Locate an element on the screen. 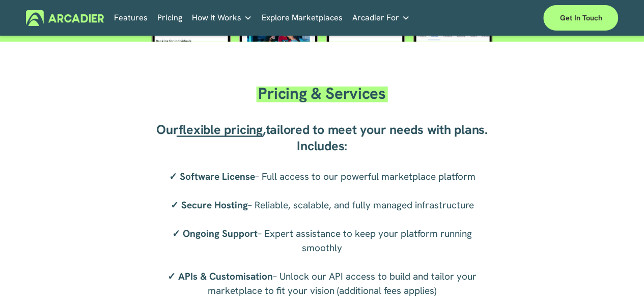 The width and height of the screenshot is (644, 298). a: Features is located at coordinates (131, 18).